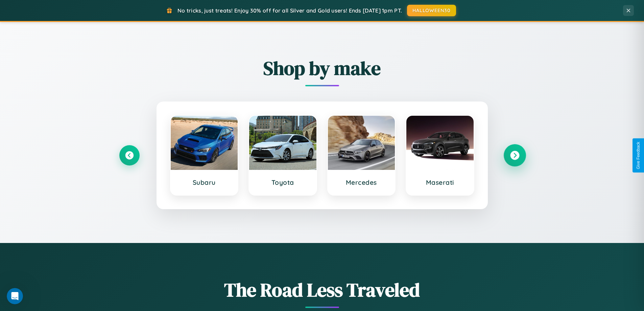  Describe the element at coordinates (322, 68) in the screenshot. I see `h2: Shop by make` at that location.